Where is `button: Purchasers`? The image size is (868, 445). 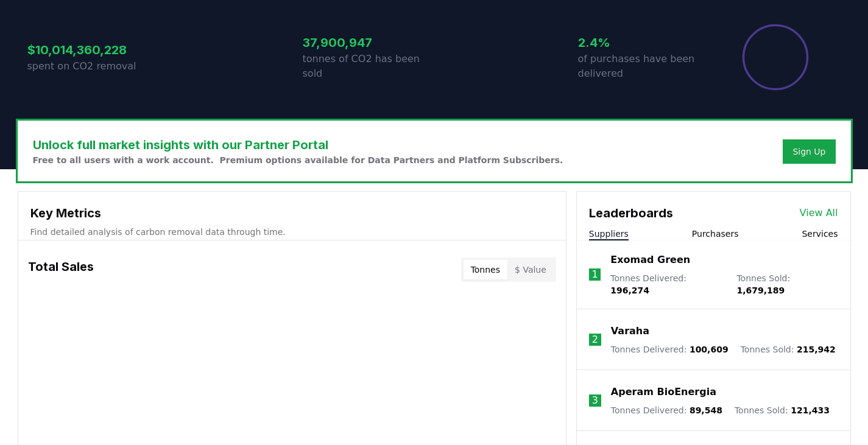 button: Purchasers is located at coordinates (715, 234).